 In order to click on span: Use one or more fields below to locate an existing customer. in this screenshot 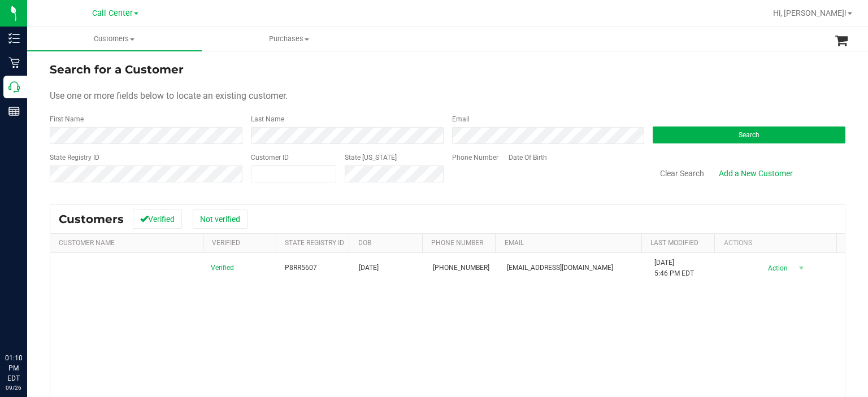, I will do `click(169, 96)`.